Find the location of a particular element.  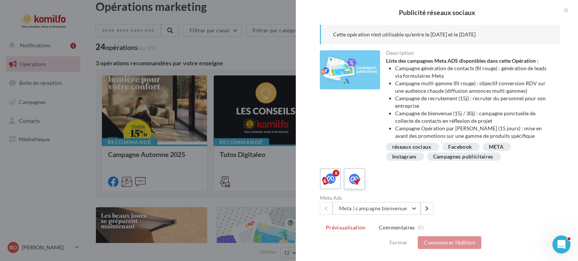

span: Commentaires is located at coordinates (397, 228).